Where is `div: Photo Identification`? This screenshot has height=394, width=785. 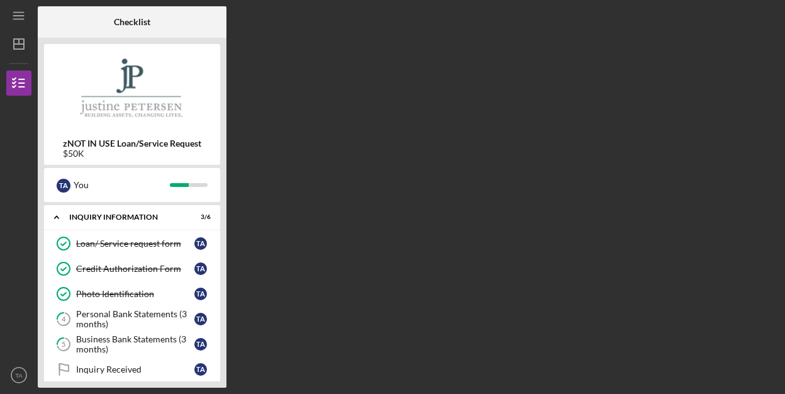
div: Photo Identification is located at coordinates (135, 294).